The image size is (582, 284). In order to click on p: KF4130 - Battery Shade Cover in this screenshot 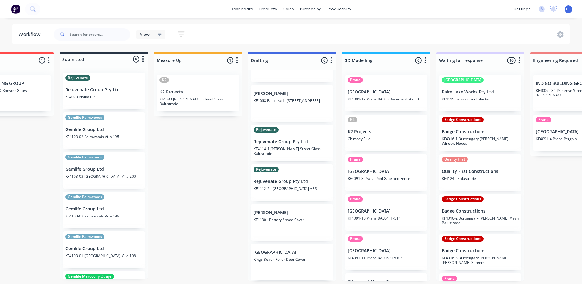, I will do `click(292, 220)`.